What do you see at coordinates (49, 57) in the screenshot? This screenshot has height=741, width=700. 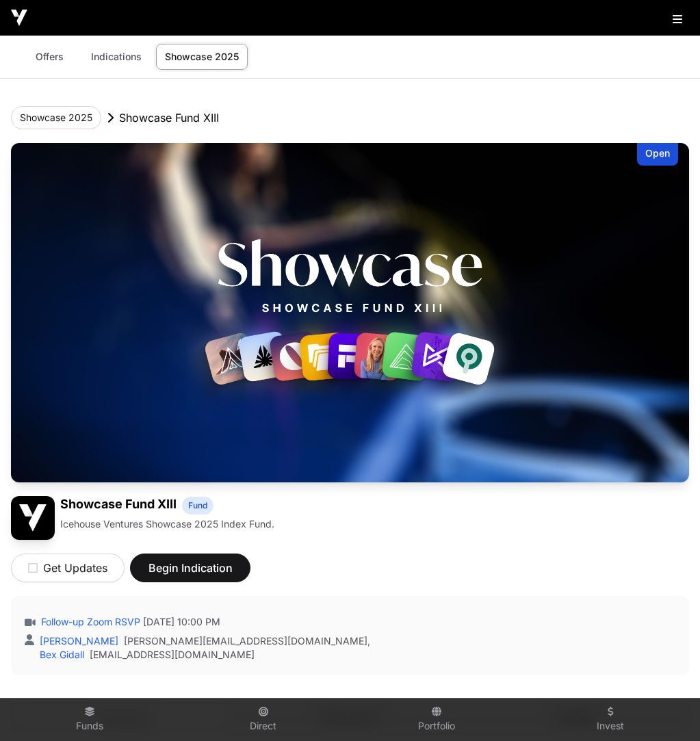 I see `a: Offers` at bounding box center [49, 57].